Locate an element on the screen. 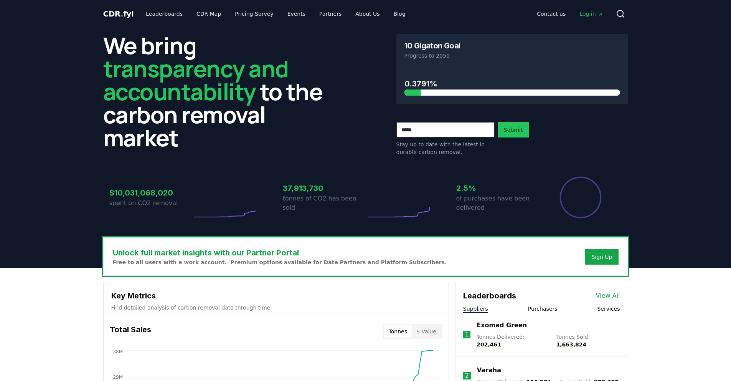 The height and width of the screenshot is (381, 731). p: Free to all users with a work account. Premium options available for Data Partners and Platform S... is located at coordinates (280, 262).